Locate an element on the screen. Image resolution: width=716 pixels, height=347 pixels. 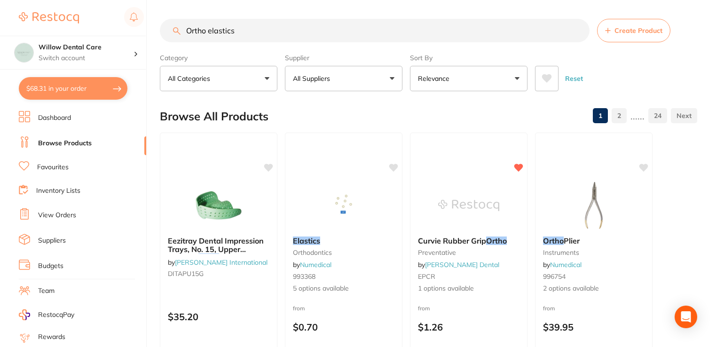
a: Inventory Lists is located at coordinates (58, 191).